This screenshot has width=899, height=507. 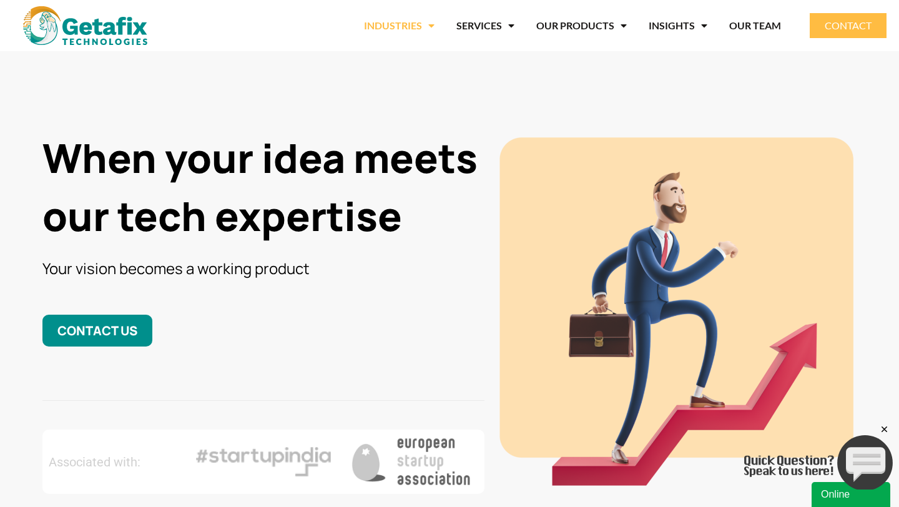 What do you see at coordinates (755, 26) in the screenshot?
I see `a: OUR TEAM` at bounding box center [755, 26].